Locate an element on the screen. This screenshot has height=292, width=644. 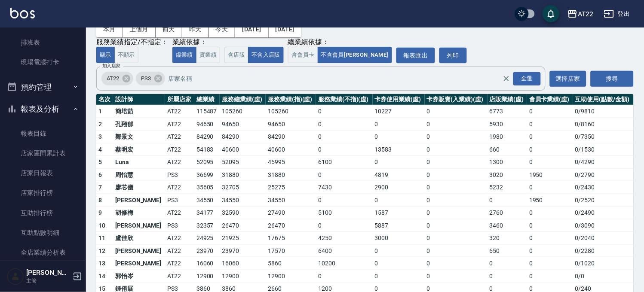
td: 31880 is located at coordinates (291, 175).